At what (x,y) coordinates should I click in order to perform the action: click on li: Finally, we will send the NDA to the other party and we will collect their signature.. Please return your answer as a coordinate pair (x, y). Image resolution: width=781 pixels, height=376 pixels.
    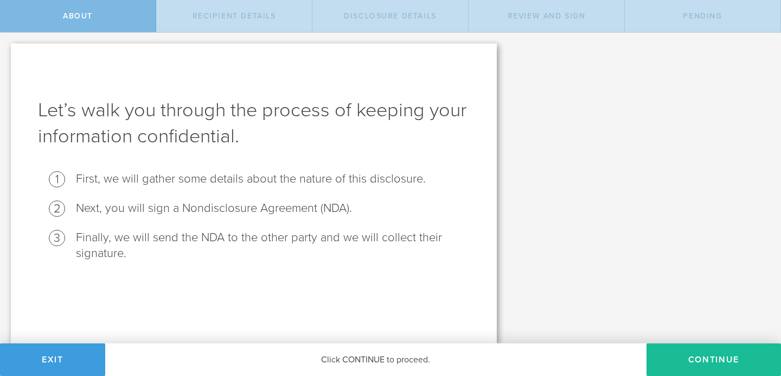
    Looking at the image, I should click on (273, 245).